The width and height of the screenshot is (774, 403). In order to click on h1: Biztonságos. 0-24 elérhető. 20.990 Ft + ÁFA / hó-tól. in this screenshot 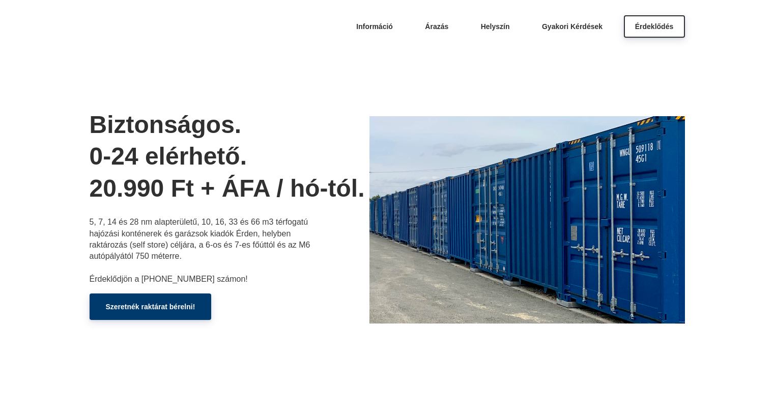, I will do `click(230, 156)`.